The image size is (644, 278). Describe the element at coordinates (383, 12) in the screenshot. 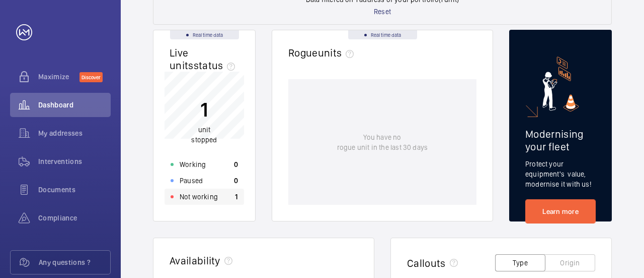

I see `p: Reset` at that location.